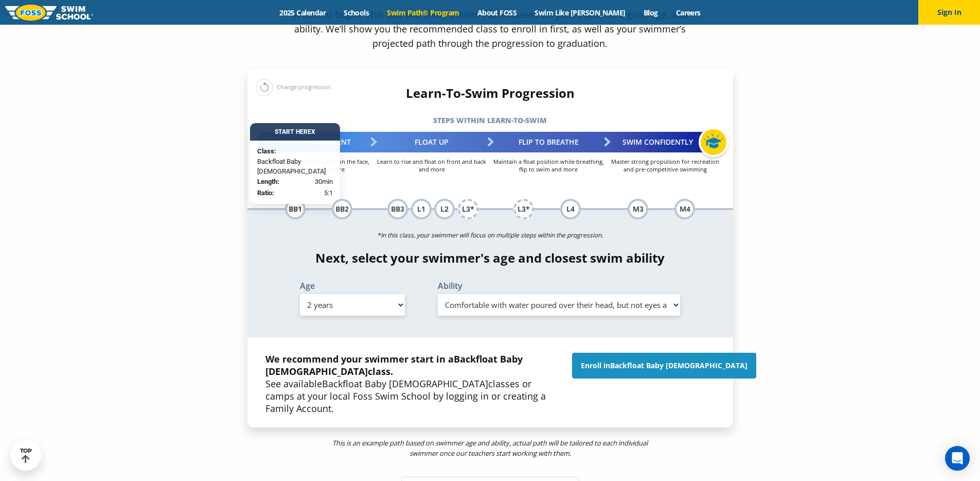 This screenshot has height=481, width=980. I want to click on a: Swim Path® Program, so click(423, 13).